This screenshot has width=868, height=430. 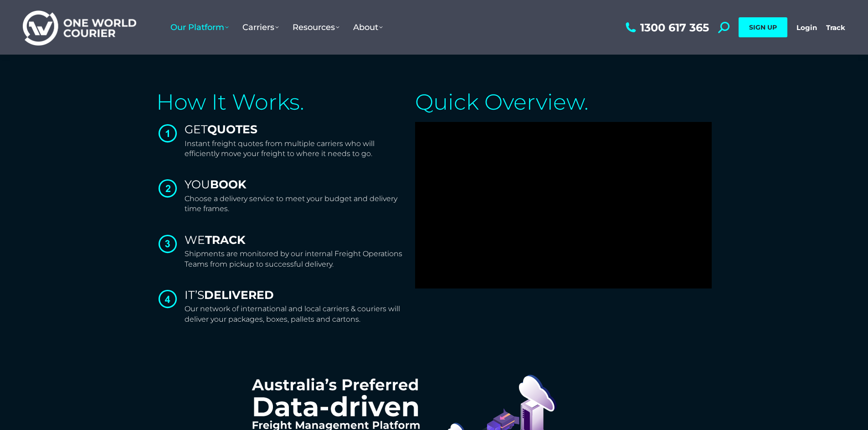 I want to click on a: SIGN UP, so click(x=762, y=27).